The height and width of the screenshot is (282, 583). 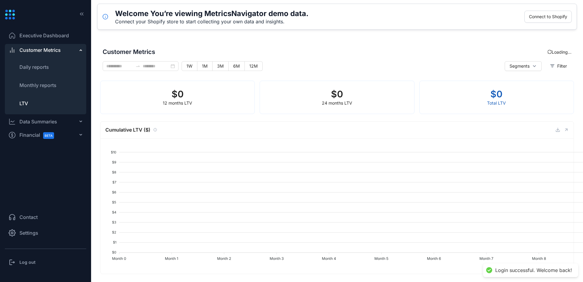 I want to click on tspan: Month 0, so click(x=119, y=259).